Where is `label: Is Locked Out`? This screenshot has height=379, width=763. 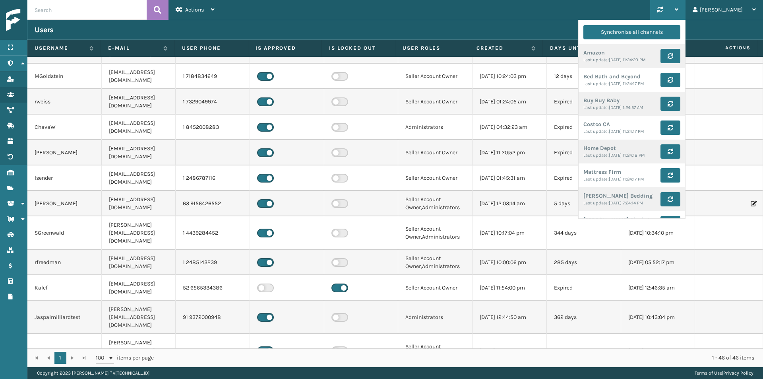
label: Is Locked Out is located at coordinates (358, 48).